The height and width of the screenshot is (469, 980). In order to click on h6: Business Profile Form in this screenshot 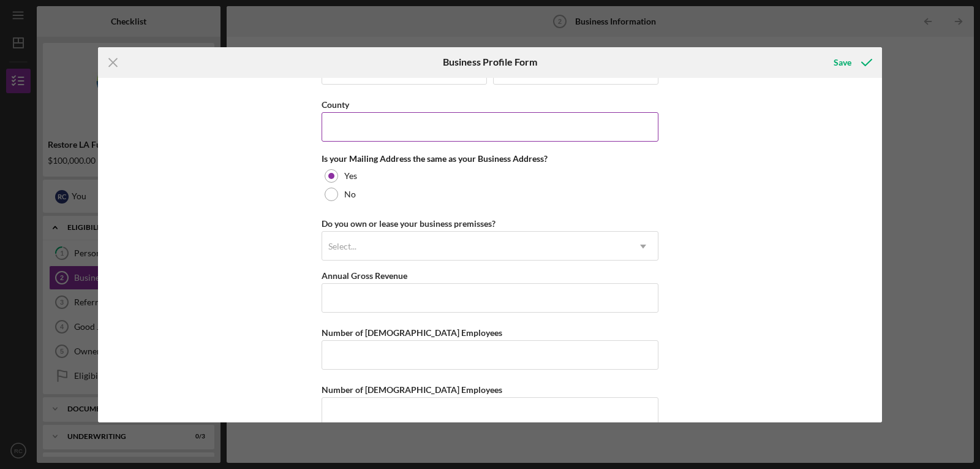, I will do `click(490, 62)`.